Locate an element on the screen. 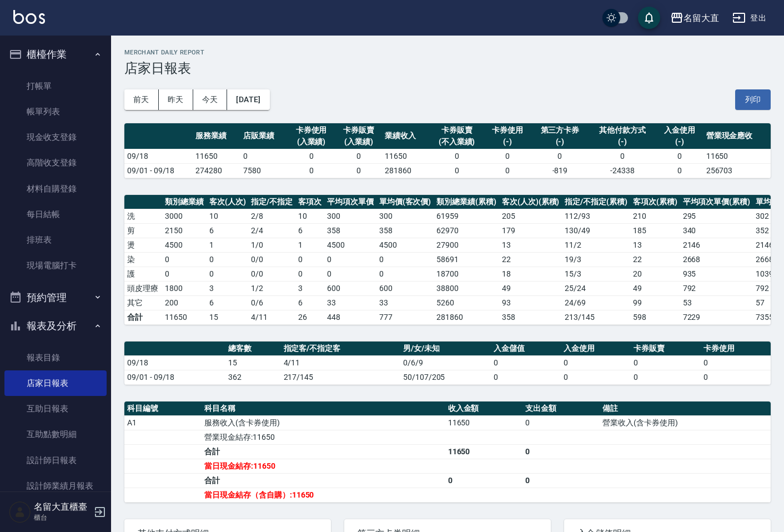  button: 報表及分析 is located at coordinates (55, 326).